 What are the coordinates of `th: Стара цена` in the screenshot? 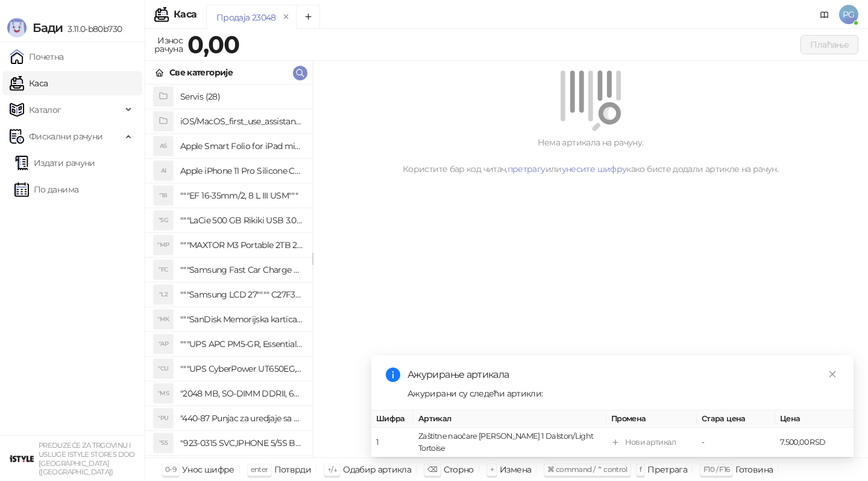 It's located at (736, 418).